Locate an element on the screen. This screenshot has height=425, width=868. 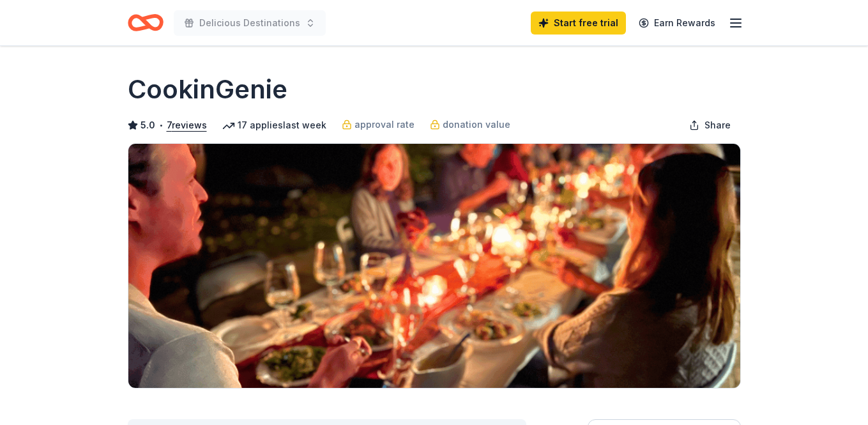
div: 17 applies last week is located at coordinates (274, 126).